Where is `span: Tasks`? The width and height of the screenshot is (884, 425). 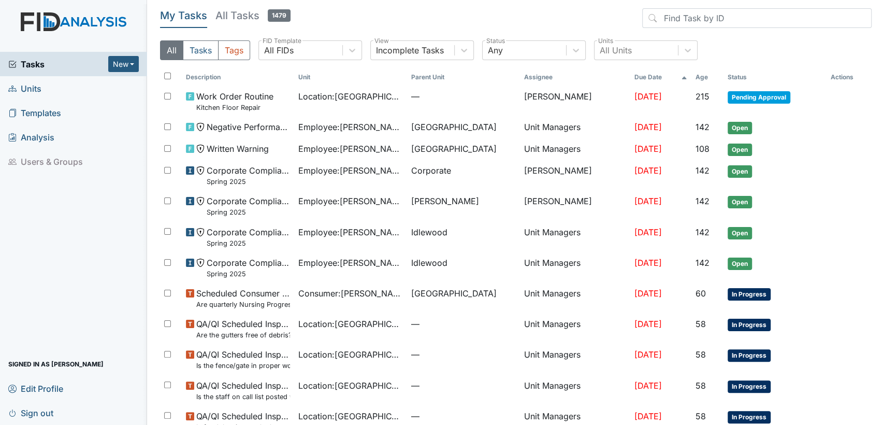 span: Tasks is located at coordinates (58, 64).